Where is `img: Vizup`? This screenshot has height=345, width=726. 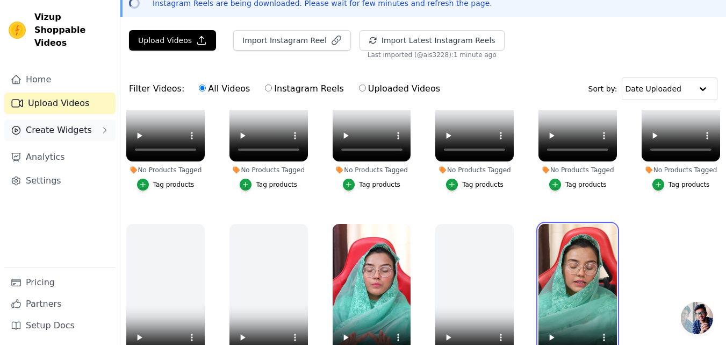 img: Vizup is located at coordinates (17, 30).